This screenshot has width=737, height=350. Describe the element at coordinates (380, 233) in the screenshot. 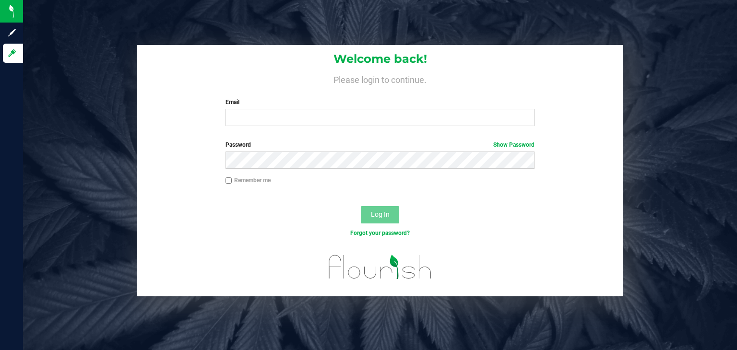

I see `a: Forgot your password?` at that location.